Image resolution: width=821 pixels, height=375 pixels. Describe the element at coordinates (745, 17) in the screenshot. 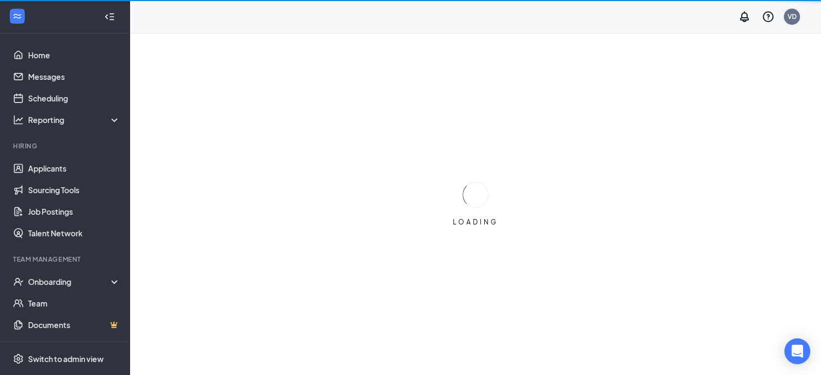

I see `svg: Notifications` at that location.